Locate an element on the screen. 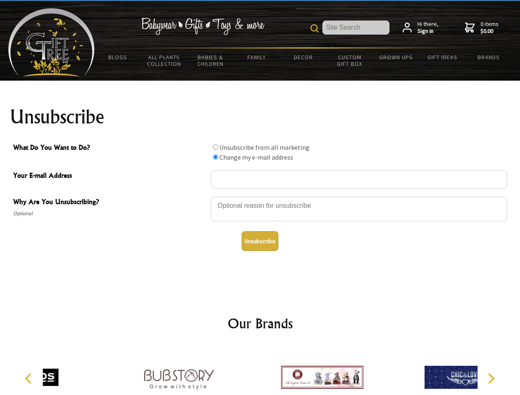  a: Grown Ups is located at coordinates (395, 57).